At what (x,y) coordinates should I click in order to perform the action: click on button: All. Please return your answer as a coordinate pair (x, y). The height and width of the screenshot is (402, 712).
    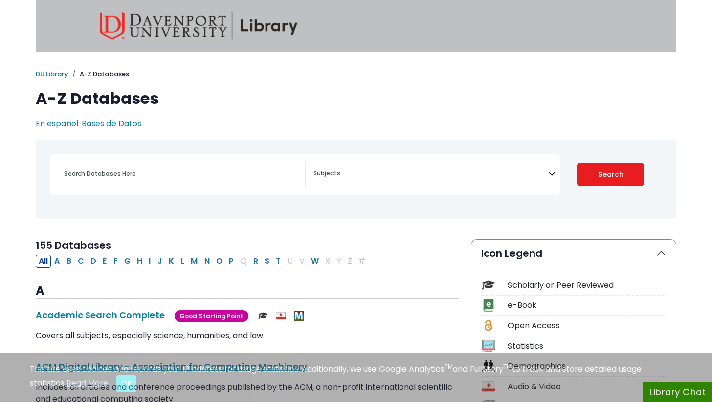
    Looking at the image, I should click on (43, 261).